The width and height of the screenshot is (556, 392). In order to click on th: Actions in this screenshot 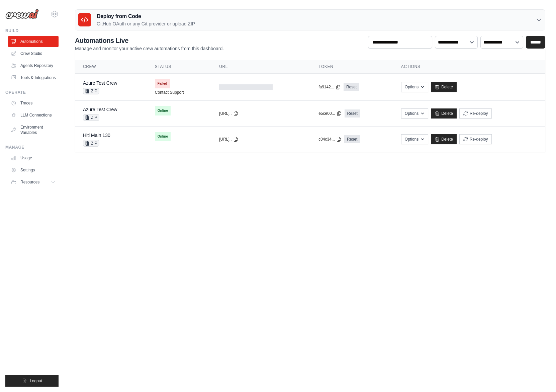, I will do `click(469, 67)`.